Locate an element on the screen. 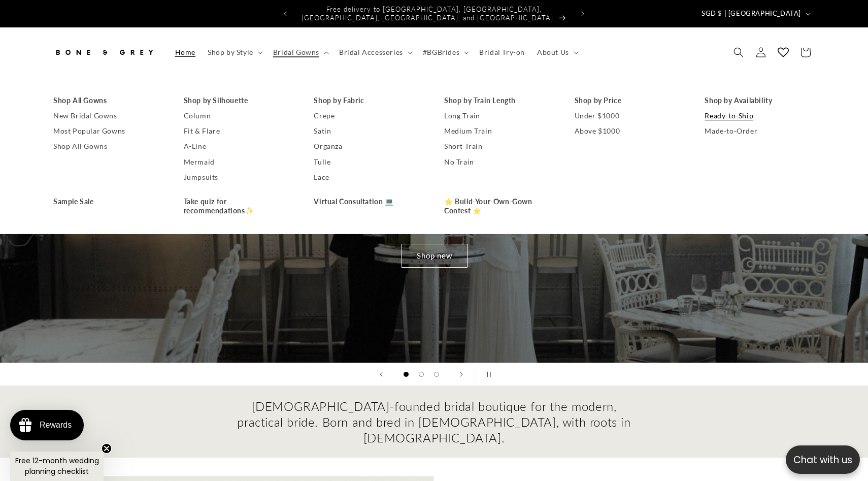 The height and width of the screenshot is (481, 868). a: Bridal Try-on is located at coordinates (502, 53).